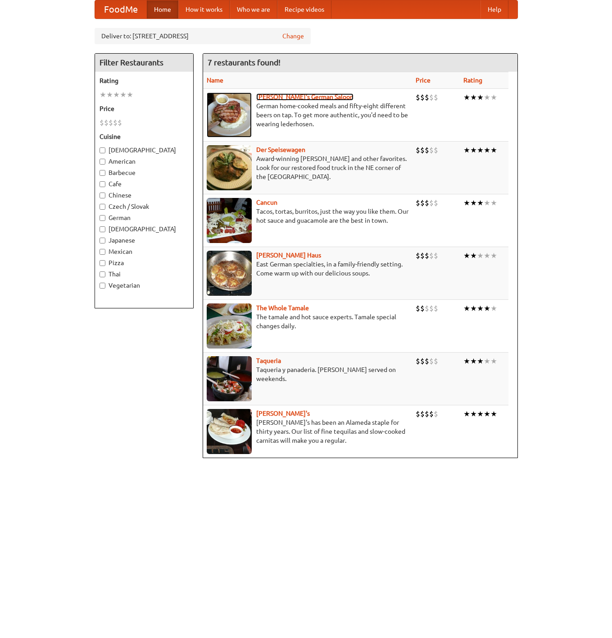 This screenshot has height=638, width=612. Describe the element at coordinates (102, 173) in the screenshot. I see `input: Barbecue` at that location.